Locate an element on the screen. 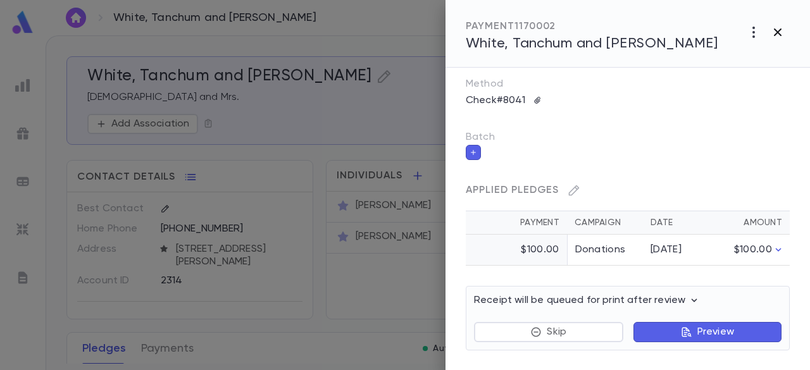  p: Receipt will be queued for print after review is located at coordinates (587, 301).